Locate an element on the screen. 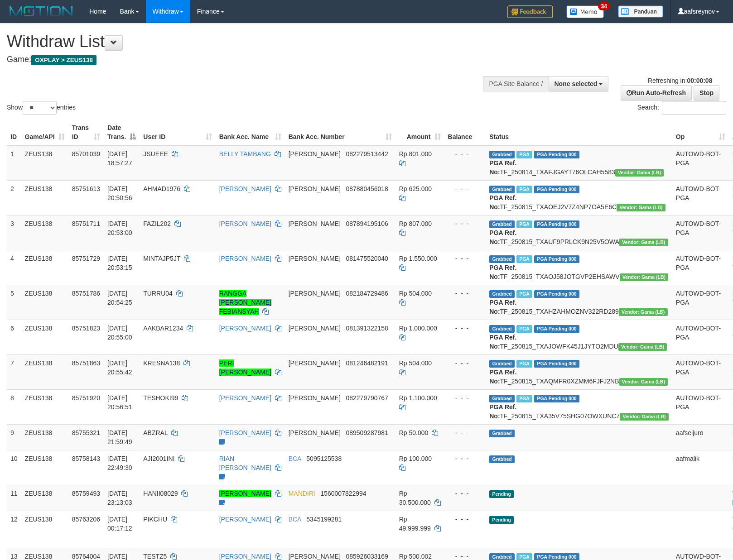 The height and width of the screenshot is (560, 733). span: MANDIRI is located at coordinates (302, 494).